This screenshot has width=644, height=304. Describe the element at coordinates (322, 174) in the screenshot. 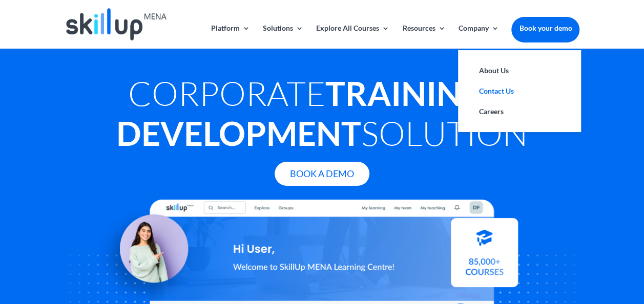

I see `a: Book A Demo` at that location.